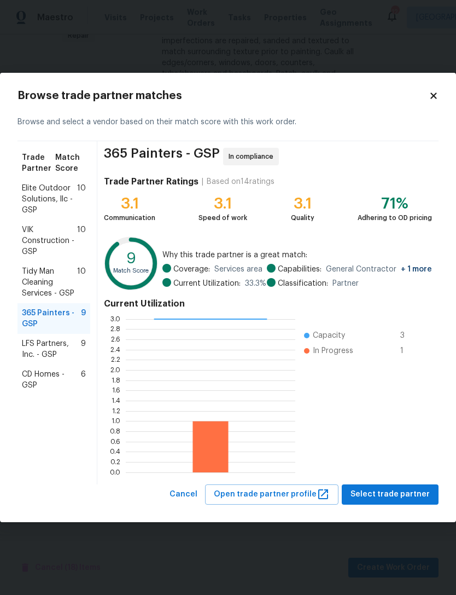 This screenshot has width=456, height=595. What do you see at coordinates (115, 431) in the screenshot?
I see `text: 0.8` at bounding box center [115, 431].